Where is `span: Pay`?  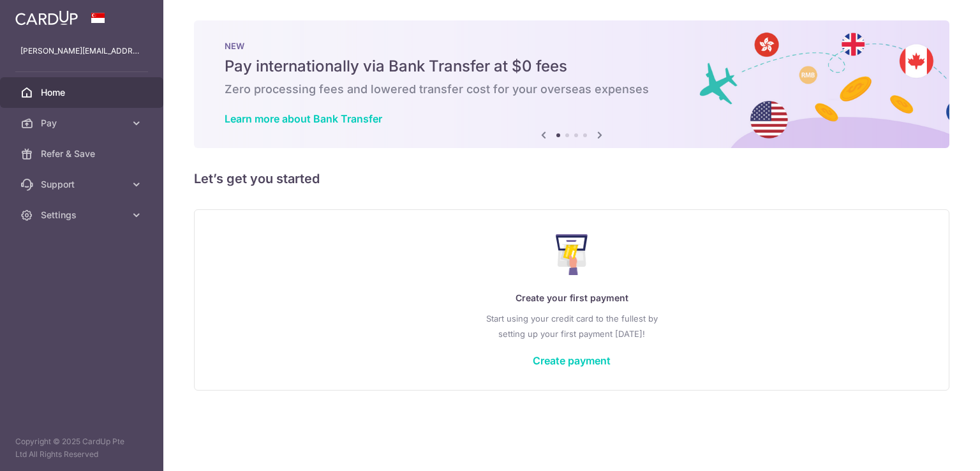
span: Pay is located at coordinates (83, 123).